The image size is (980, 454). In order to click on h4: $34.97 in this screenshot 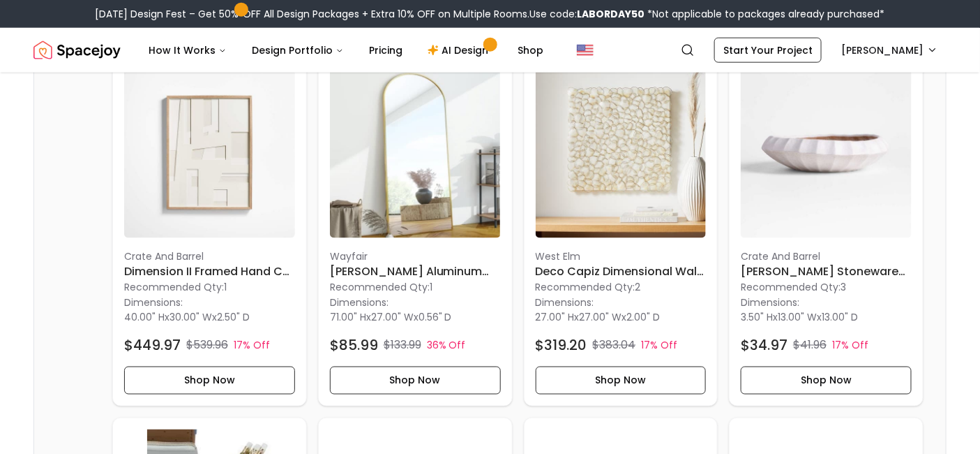, I will do `click(764, 345)`.